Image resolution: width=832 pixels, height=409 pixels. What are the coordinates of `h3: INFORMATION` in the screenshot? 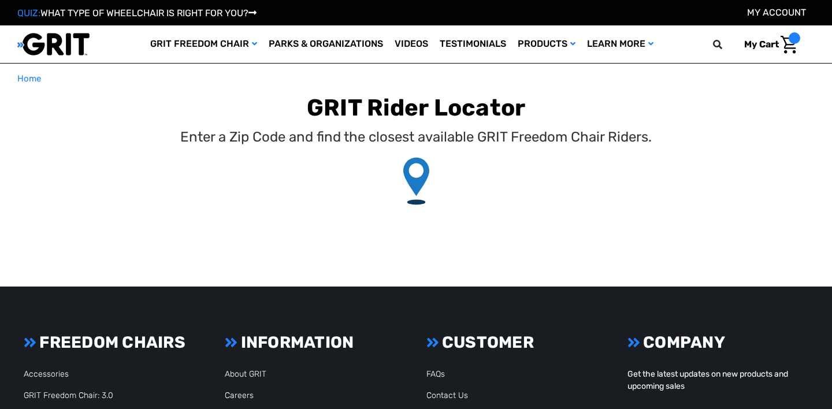 It's located at (315, 342).